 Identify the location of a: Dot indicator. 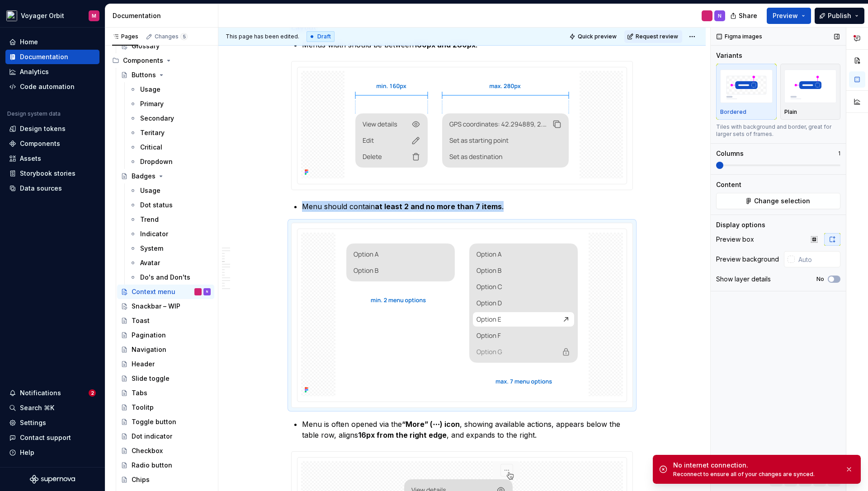
(165, 437).